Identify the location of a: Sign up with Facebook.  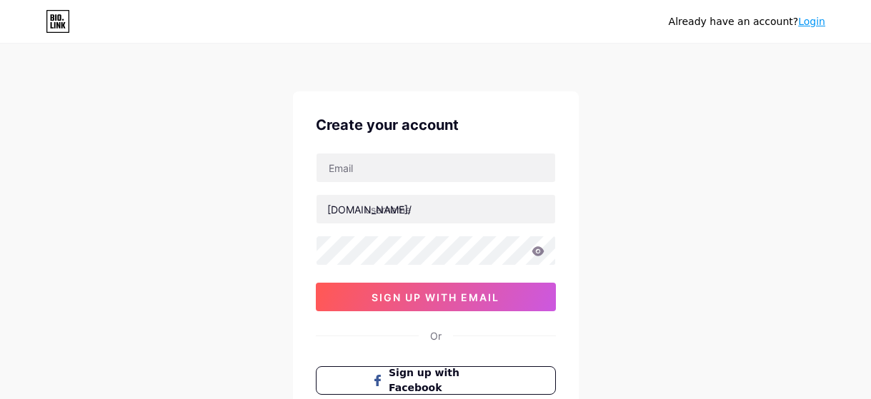
(436, 381).